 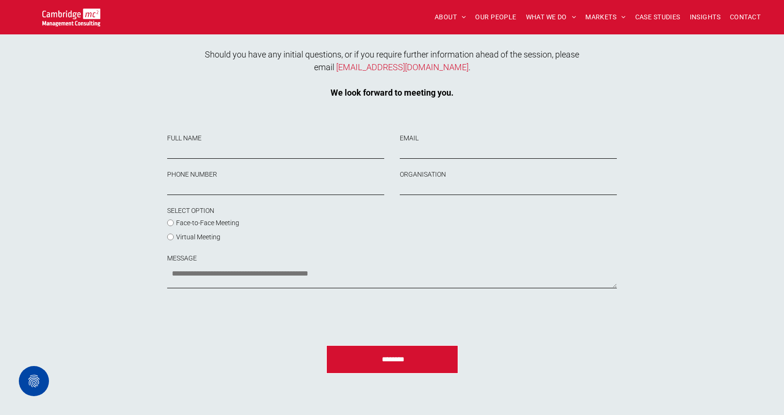 What do you see at coordinates (551, 17) in the screenshot?
I see `a: WHAT WE DO` at bounding box center [551, 17].